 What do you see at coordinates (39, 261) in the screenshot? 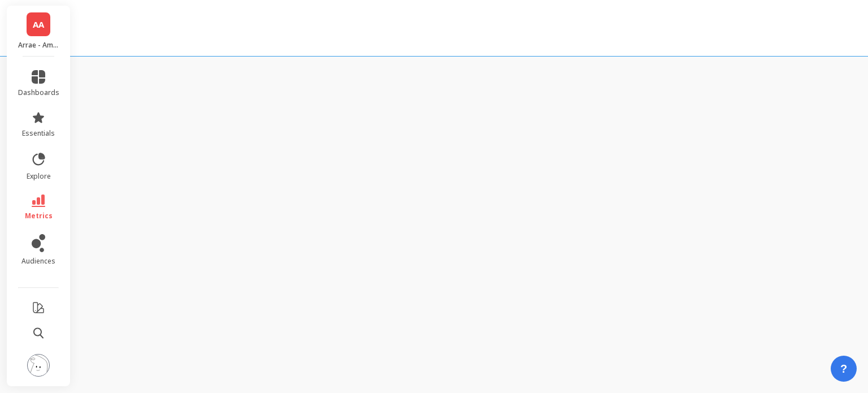
I see `span: audiences` at bounding box center [39, 261].